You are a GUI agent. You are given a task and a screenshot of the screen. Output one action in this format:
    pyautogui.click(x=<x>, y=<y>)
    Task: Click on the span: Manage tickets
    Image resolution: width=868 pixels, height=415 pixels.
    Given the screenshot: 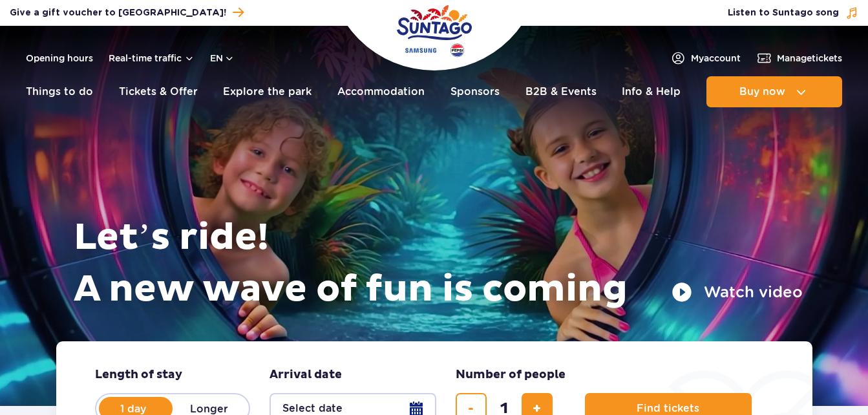 What is the action you would take?
    pyautogui.click(x=809, y=58)
    